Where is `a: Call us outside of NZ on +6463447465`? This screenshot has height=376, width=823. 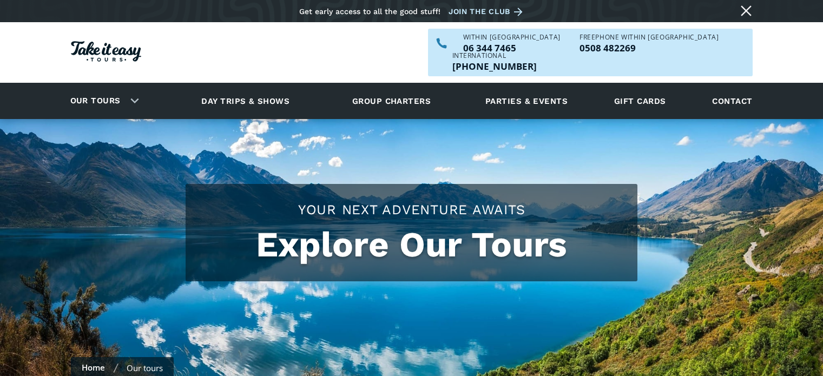
a: Call us outside of NZ on +6463447465 is located at coordinates (494, 66).